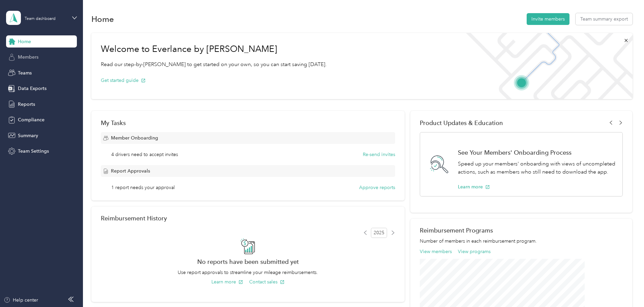  Describe the element at coordinates (28, 57) in the screenshot. I see `span: Members` at that location.